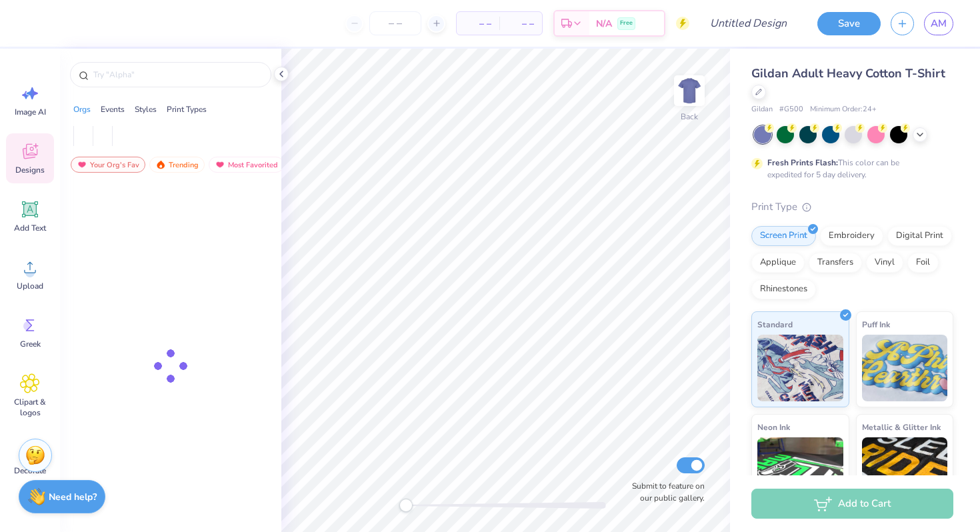 The image size is (980, 532). What do you see at coordinates (851, 236) in the screenshot?
I see `div: Embroidery` at bounding box center [851, 236].